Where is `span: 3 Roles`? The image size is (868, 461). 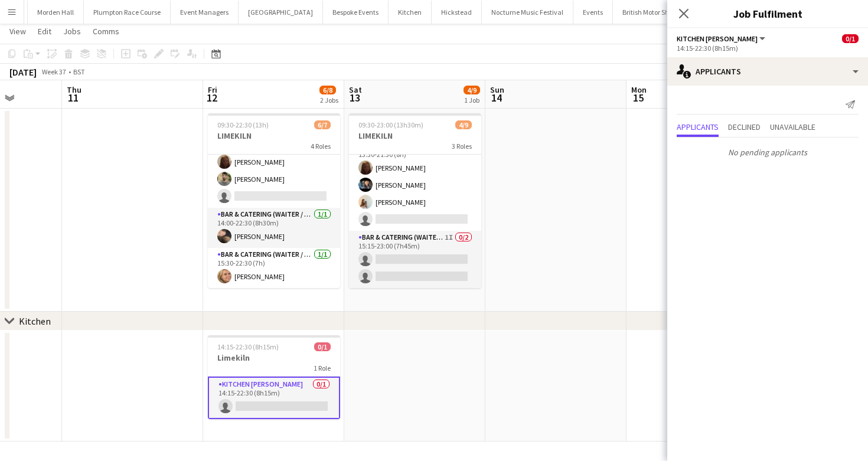 span: 3 Roles is located at coordinates (462, 146).